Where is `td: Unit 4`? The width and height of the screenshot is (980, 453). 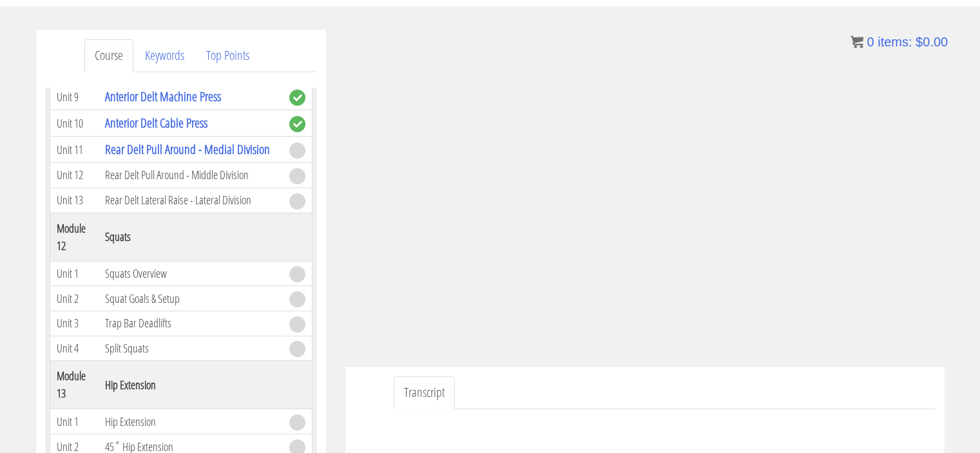
td: Unit 4 is located at coordinates (74, 349).